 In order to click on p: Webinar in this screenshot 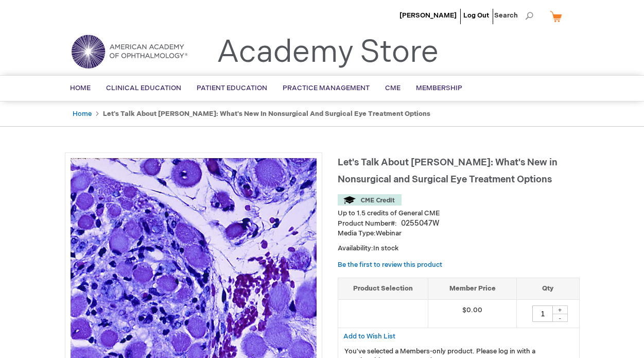, I will do `click(459, 233)`.